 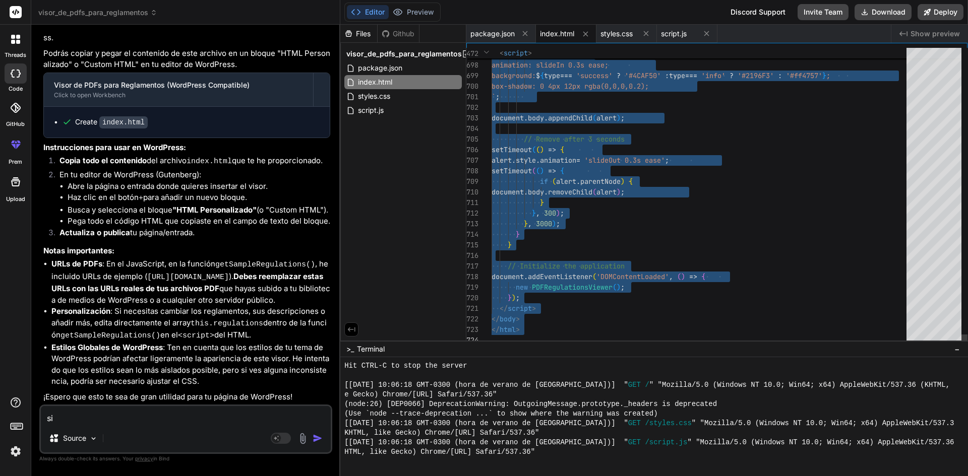 What do you see at coordinates (472, 203) in the screenshot?
I see `div: 711` at bounding box center [472, 203].